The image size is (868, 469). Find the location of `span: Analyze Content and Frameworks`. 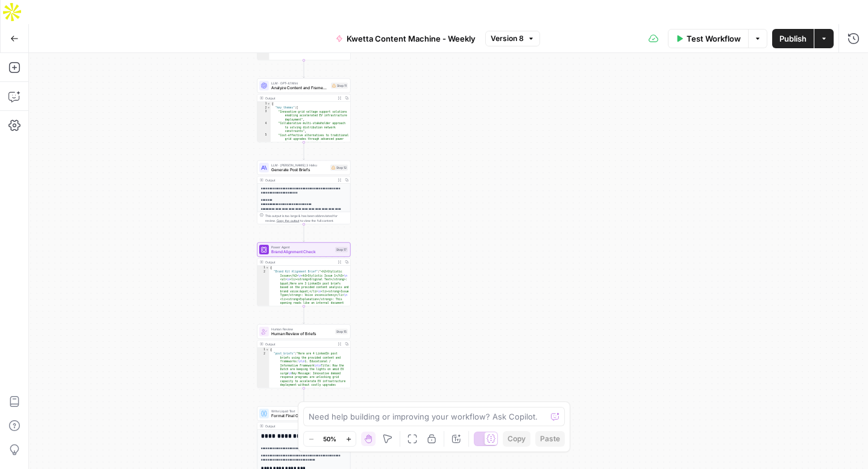

span: Analyze Content and Frameworks is located at coordinates (300, 88).